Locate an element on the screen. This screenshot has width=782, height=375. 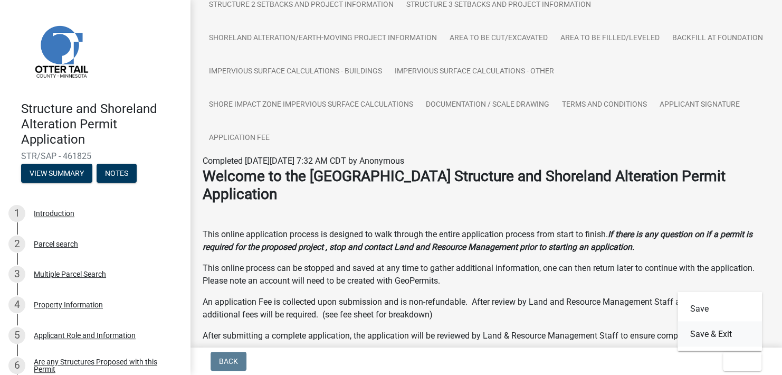
a: Shoreland Alteration/Earth-Moving Project Information is located at coordinates (323, 39).